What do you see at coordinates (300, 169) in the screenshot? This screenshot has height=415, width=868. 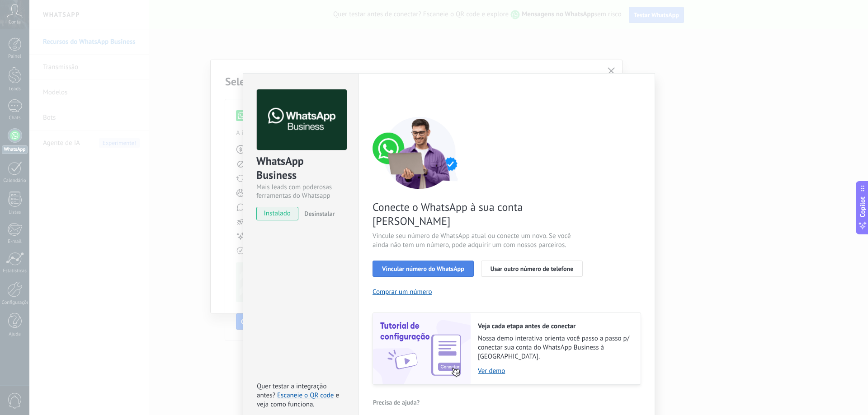 I see `div: WhatsApp Business` at bounding box center [300, 169].